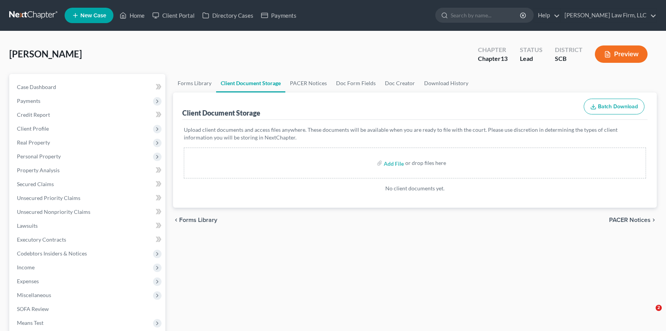 Image resolution: width=666 pixels, height=331 pixels. I want to click on span: Credit Report, so click(33, 114).